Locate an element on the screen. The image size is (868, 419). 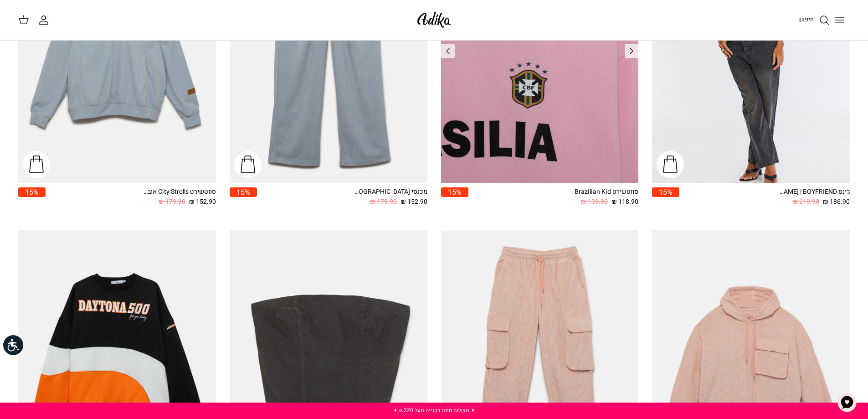
span: 139.90 ₪ is located at coordinates (594, 202).